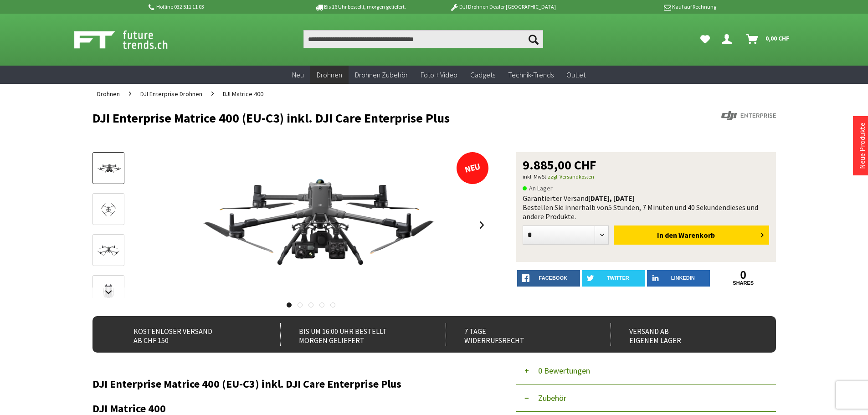 The width and height of the screenshot is (868, 415). Describe the element at coordinates (381, 75) in the screenshot. I see `span: Drohnen Zubehör` at that location.